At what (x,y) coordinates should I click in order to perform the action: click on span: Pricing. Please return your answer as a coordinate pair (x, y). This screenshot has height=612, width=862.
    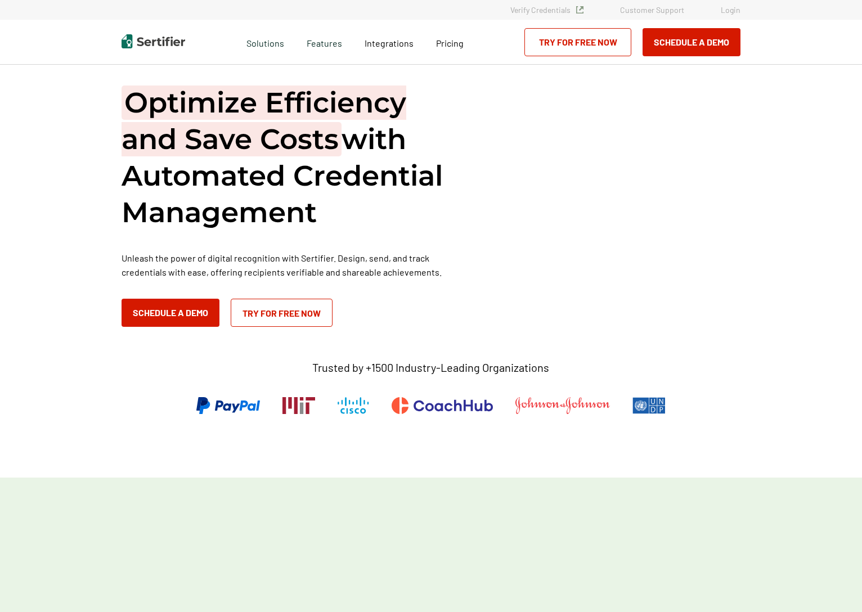
    Looking at the image, I should click on (449, 43).